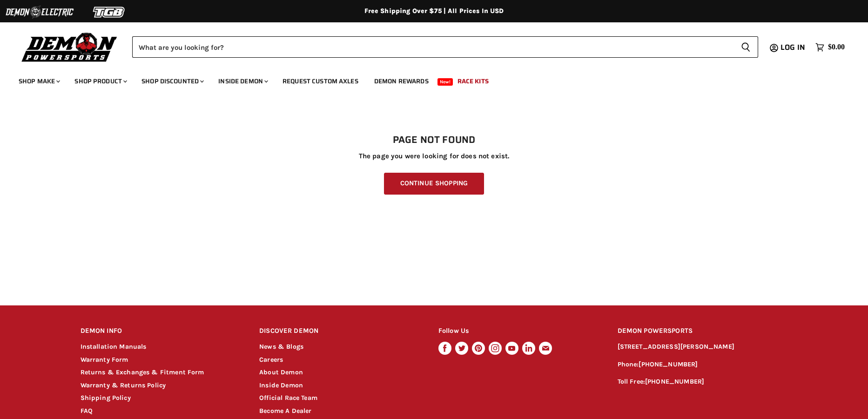 The image size is (868, 419). I want to click on a: Returns & Exchanges & Fitment Form, so click(142, 372).